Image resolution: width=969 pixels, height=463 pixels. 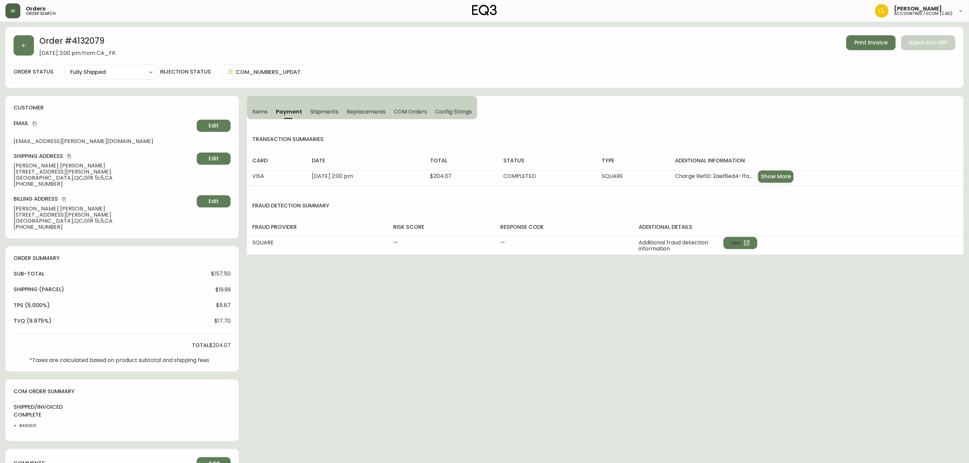 I want to click on p: *Taxes are calculated based on product subtotal and shipping fees, so click(x=119, y=360).